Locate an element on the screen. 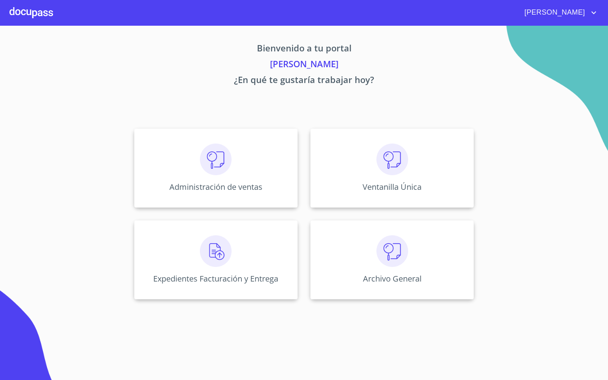  p: Bienvenido a tu portal is located at coordinates (304, 49).